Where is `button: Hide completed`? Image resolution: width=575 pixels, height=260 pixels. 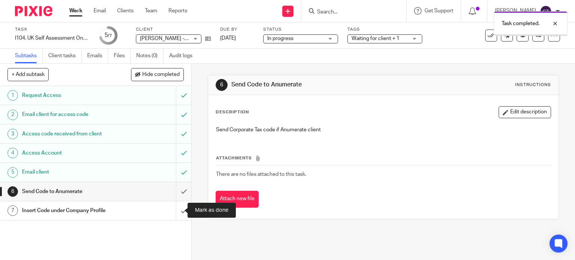 button: Hide completed is located at coordinates (157, 75).